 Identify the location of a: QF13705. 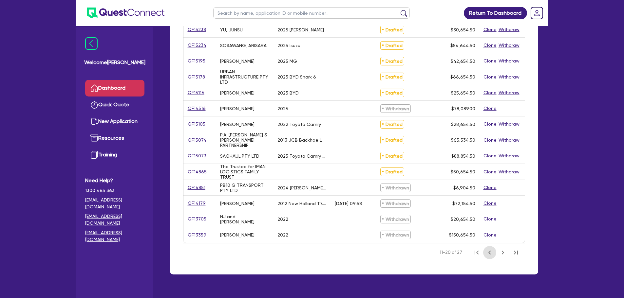
(197, 219).